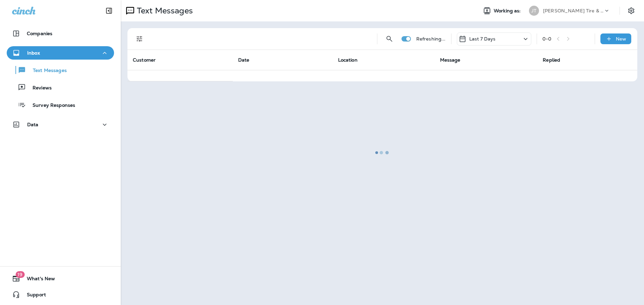 This screenshot has height=305, width=644. Describe the element at coordinates (33, 296) in the screenshot. I see `span: Support` at that location.